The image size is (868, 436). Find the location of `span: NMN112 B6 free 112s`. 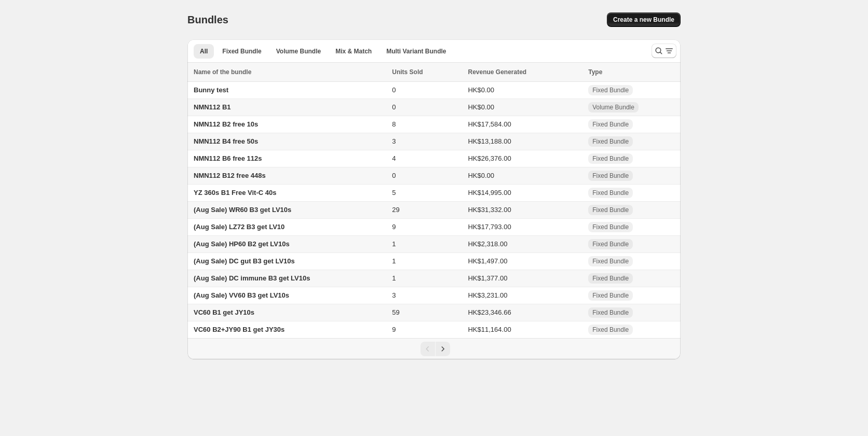

span: NMN112 B6 free 112s is located at coordinates (228, 158).